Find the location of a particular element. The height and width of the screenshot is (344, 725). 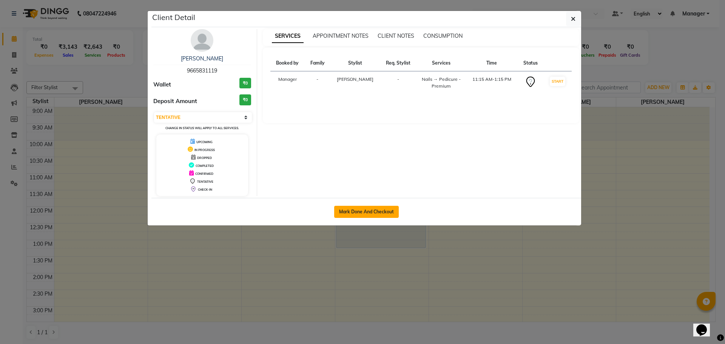

th: Time is located at coordinates (492, 63).